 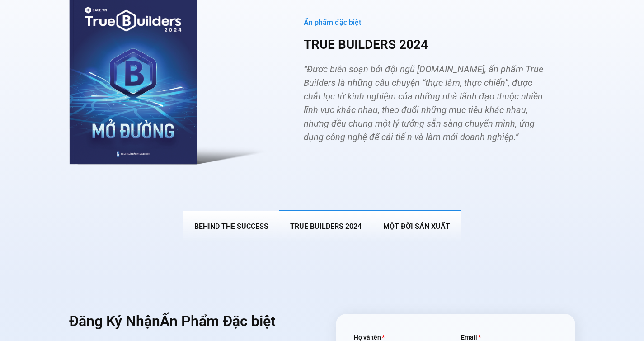 I want to click on span: BEHIND THE SUCCESS, so click(x=231, y=226).